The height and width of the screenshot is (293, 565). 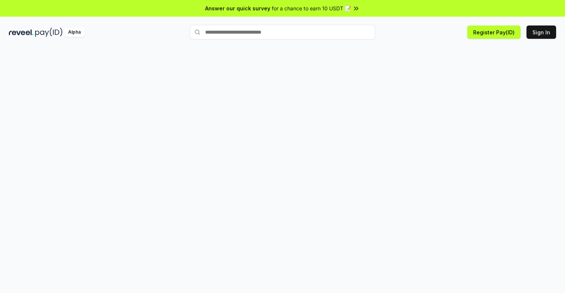 I want to click on span: Answer our quick survey, so click(x=238, y=8).